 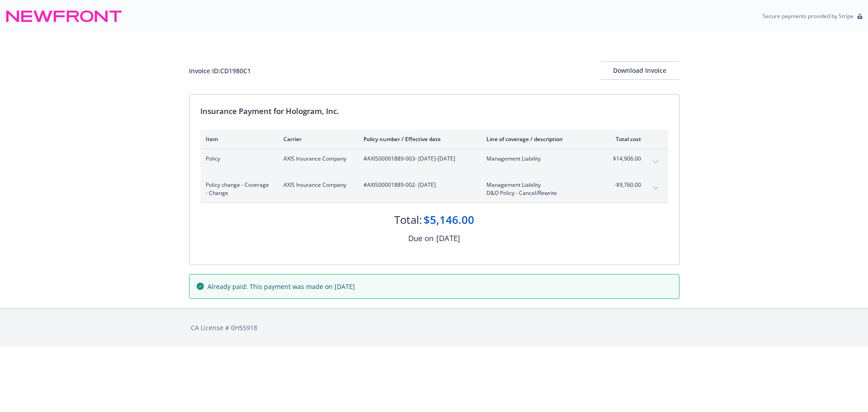 I want to click on span: Management LiabilityD&O Policy - Cancel/Rewrite, so click(x=539, y=189).